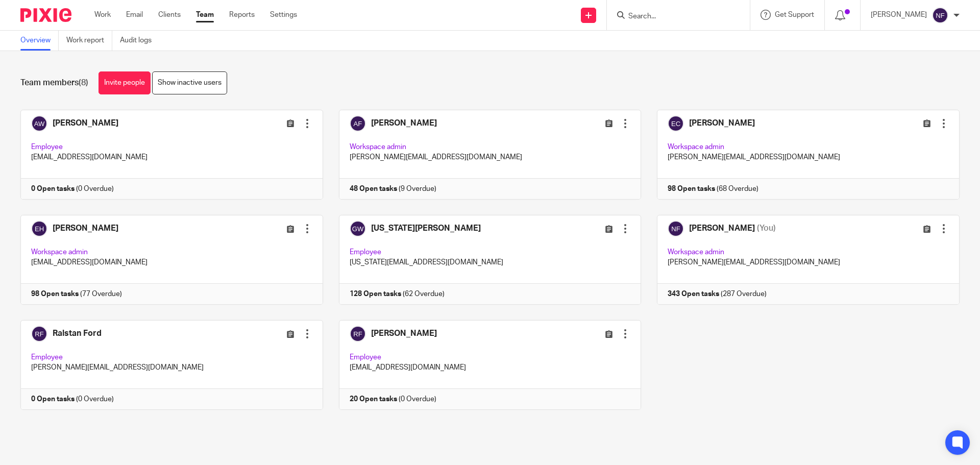 This screenshot has width=980, height=465. What do you see at coordinates (103, 15) in the screenshot?
I see `a: Work` at bounding box center [103, 15].